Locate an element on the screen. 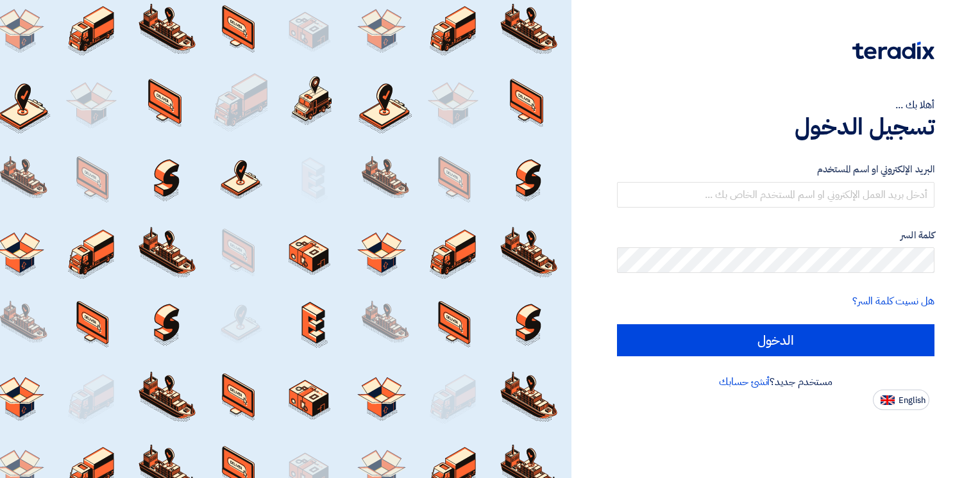  input: أدخل بريد العمل الإلكتروني او اسم المستخدم الخاص بك ... is located at coordinates (775, 195).